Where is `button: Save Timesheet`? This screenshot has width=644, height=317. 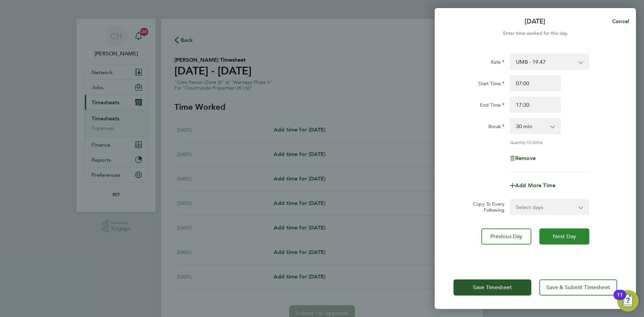 button: Save Timesheet is located at coordinates (492, 288).